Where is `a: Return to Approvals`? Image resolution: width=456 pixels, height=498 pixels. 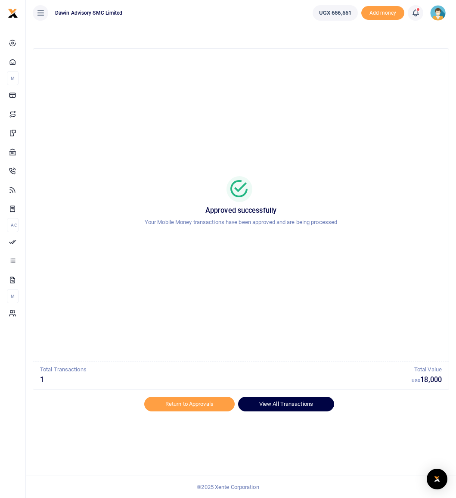
a: Return to Approvals is located at coordinates (190, 404).